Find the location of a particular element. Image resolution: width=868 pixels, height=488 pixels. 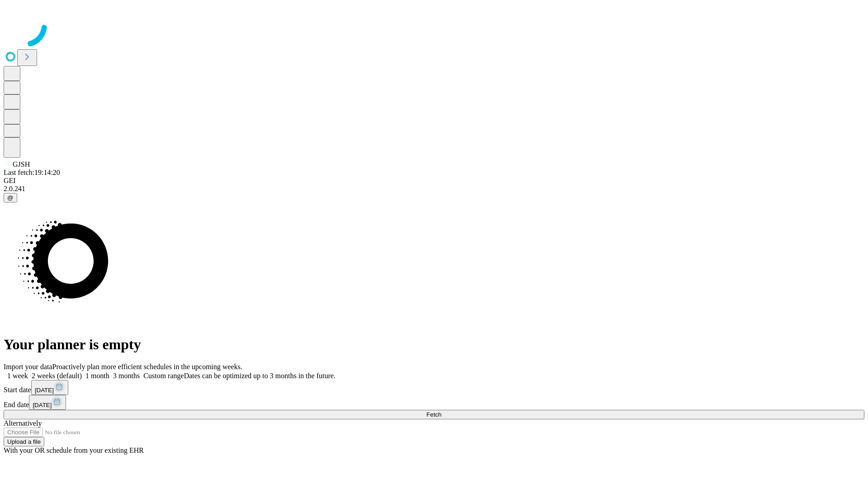

h1: Your planner is empty is located at coordinates (434, 344).